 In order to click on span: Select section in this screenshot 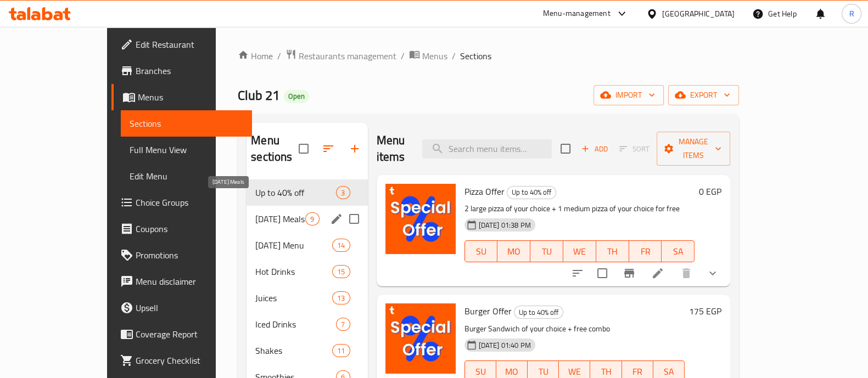, I will do `click(565, 148)`.